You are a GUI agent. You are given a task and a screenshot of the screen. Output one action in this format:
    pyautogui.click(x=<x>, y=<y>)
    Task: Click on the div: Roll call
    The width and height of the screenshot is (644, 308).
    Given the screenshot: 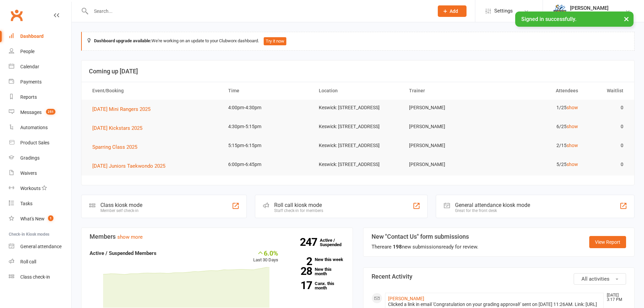 What is the action you would take?
    pyautogui.click(x=28, y=262)
    